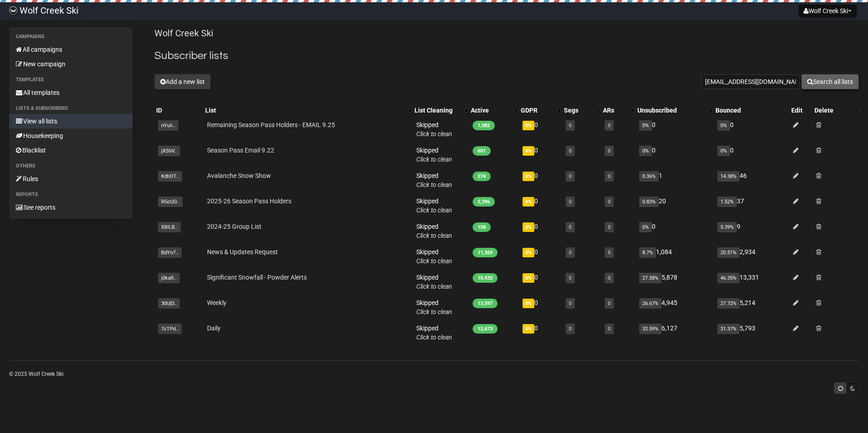 Image resolution: width=868 pixels, height=433 pixels. What do you see at coordinates (484, 125) in the screenshot?
I see `span: 1,082` at bounding box center [484, 125].